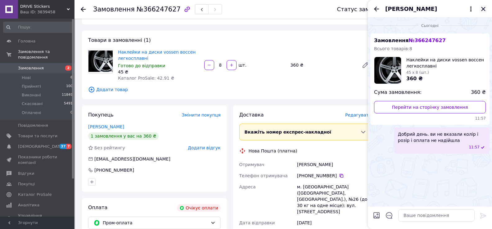  What do you see at coordinates (158, 9) in the screenshot?
I see `span: №366247627` at bounding box center [158, 9].